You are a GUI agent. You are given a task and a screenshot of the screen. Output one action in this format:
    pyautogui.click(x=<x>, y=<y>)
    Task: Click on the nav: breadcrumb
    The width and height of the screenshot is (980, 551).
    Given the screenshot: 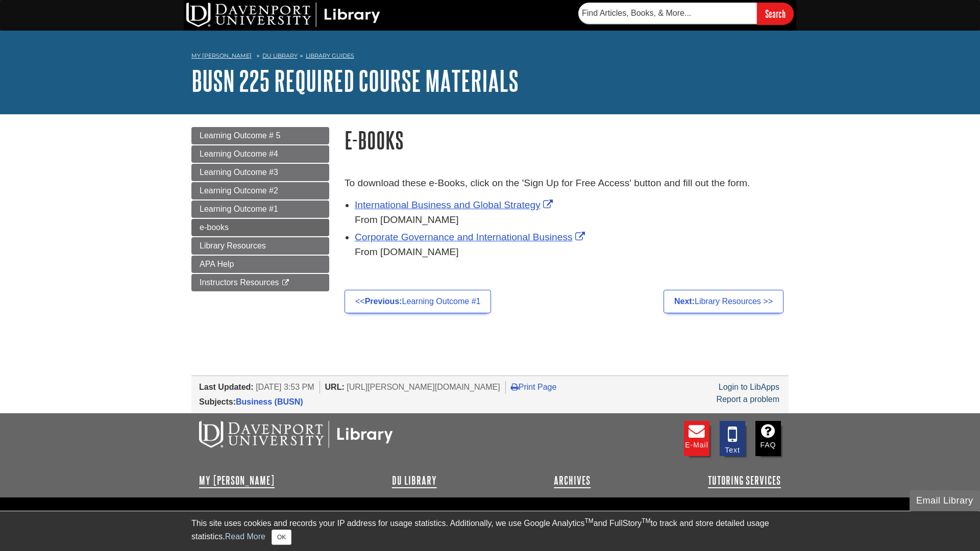 What is the action you would take?
    pyautogui.click(x=490, y=57)
    